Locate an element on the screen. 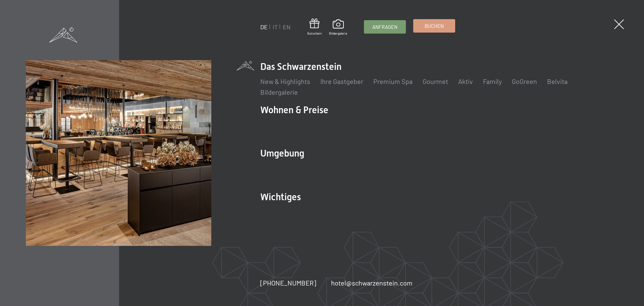 The width and height of the screenshot is (644, 306). a: Gourmet is located at coordinates (436, 81).